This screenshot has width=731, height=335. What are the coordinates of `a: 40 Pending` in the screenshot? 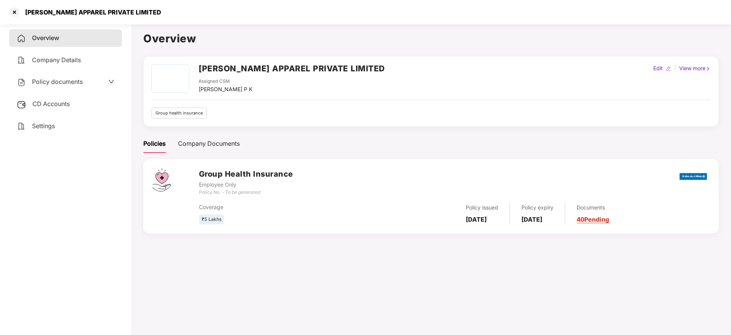 It's located at (593, 219).